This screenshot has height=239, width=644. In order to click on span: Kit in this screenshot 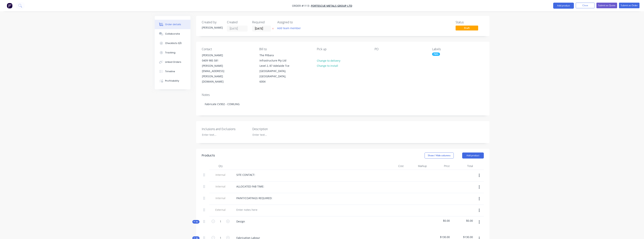, I will do `click(196, 221)`.